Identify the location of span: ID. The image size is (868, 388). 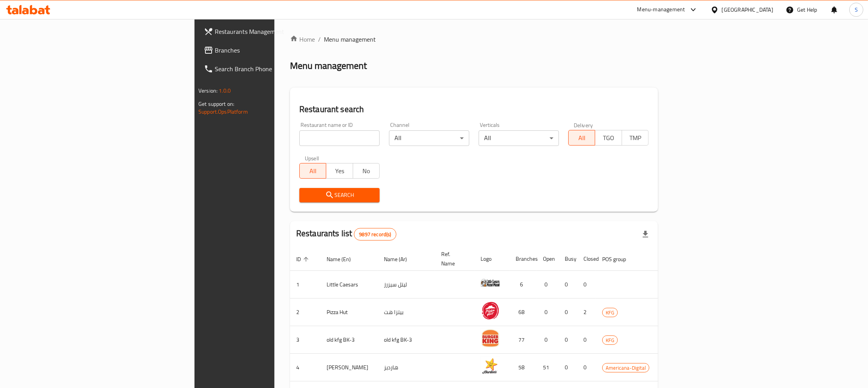
(304, 259).